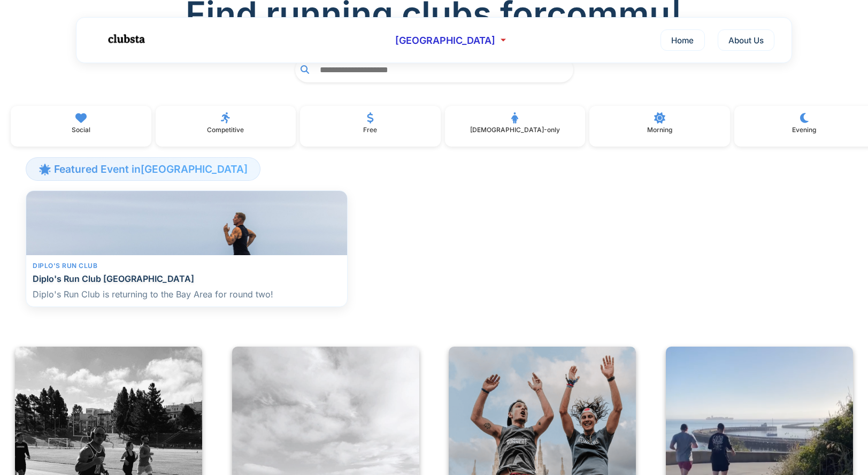  What do you see at coordinates (225, 129) in the screenshot?
I see `p: Competitive` at bounding box center [225, 129].